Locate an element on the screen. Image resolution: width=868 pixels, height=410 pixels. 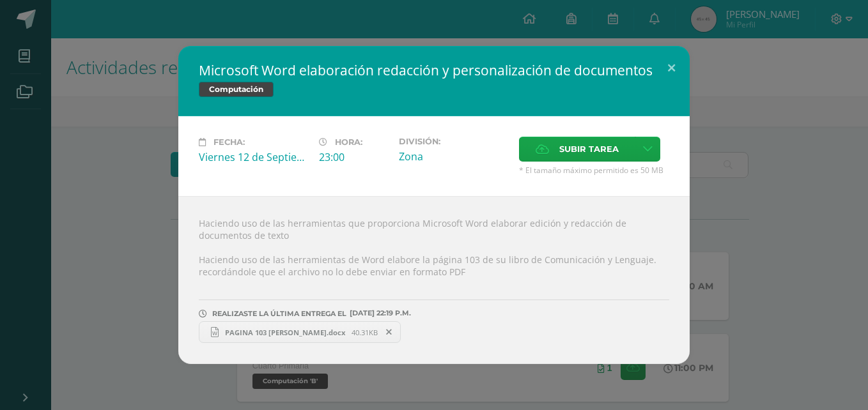
div: Haciendo uso de las herramientas que proporciona Microsoft Word elaborar edición y redacción de d... is located at coordinates (434, 280).